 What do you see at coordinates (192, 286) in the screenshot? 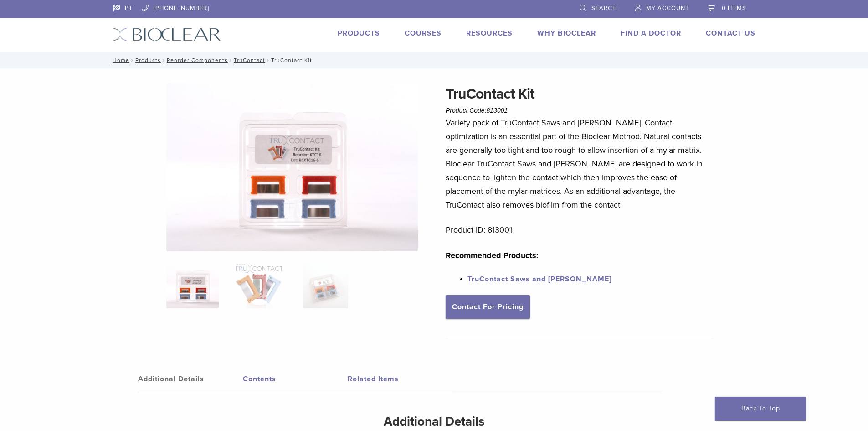
I see `img: TruContact-Assorted-1-324x324.jpg` at bounding box center [192, 286].